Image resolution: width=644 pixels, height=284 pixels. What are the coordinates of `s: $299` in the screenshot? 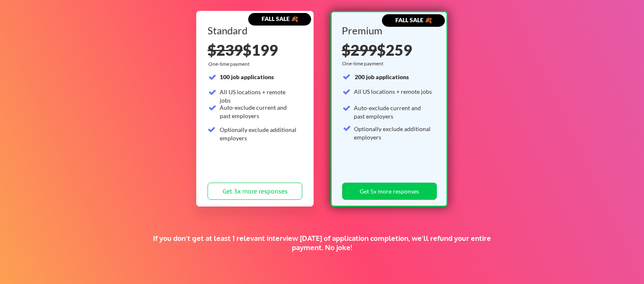 It's located at (359, 50).